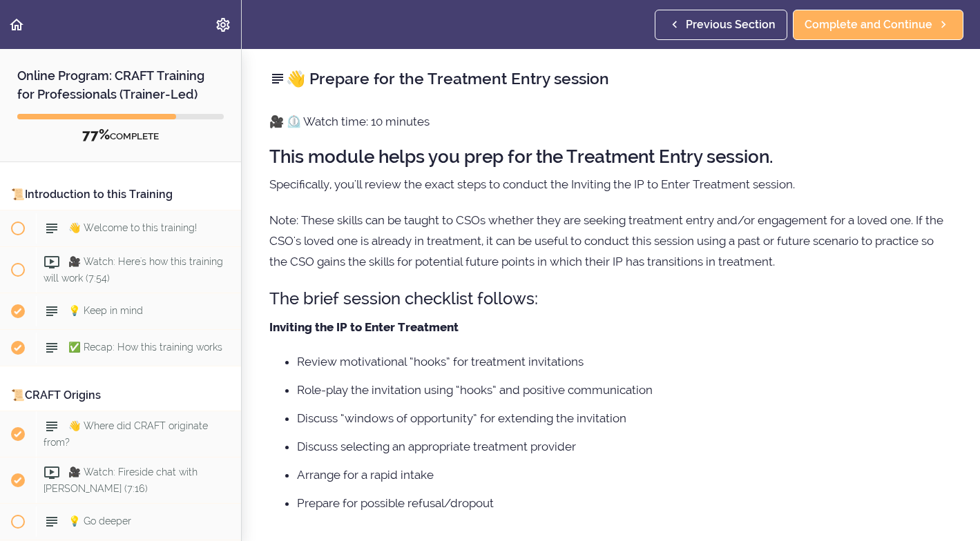 The height and width of the screenshot is (541, 980). I want to click on li: Prepare for possible refusal/dropout, so click(624, 503).